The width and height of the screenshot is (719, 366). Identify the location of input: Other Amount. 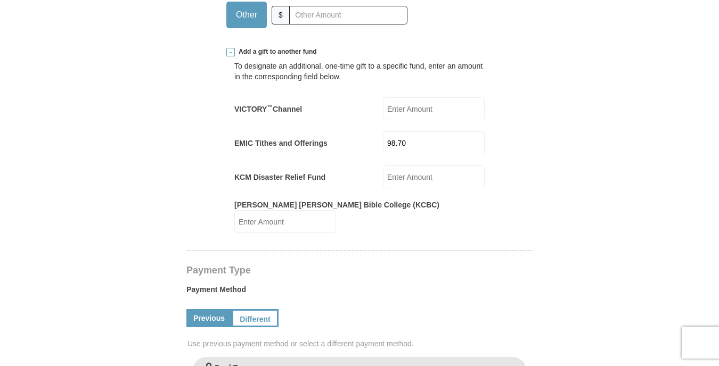
(348, 15).